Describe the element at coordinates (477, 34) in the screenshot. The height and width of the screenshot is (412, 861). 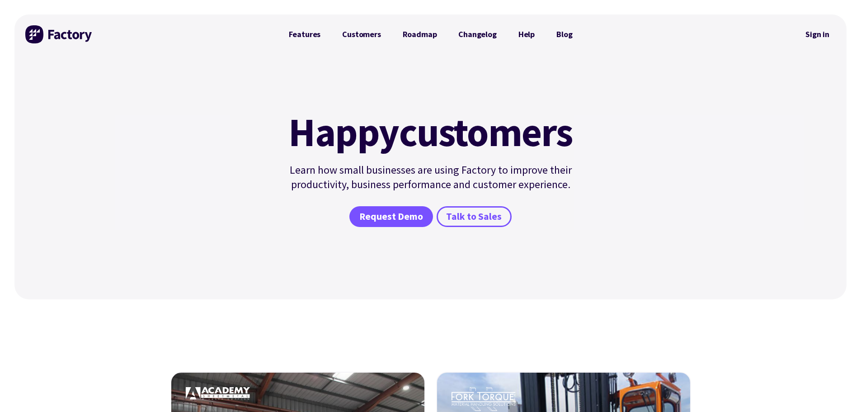
I see `a: Changelog` at that location.